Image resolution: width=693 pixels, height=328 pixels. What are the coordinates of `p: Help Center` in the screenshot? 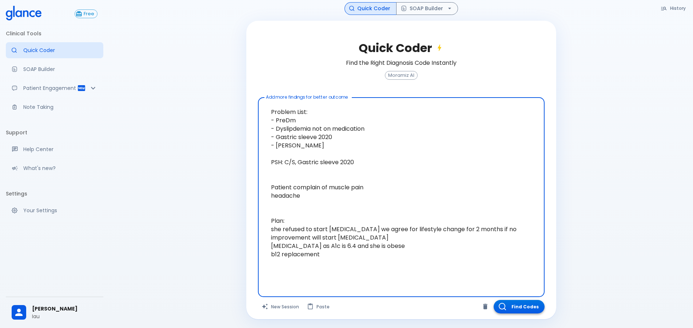 It's located at (60, 149).